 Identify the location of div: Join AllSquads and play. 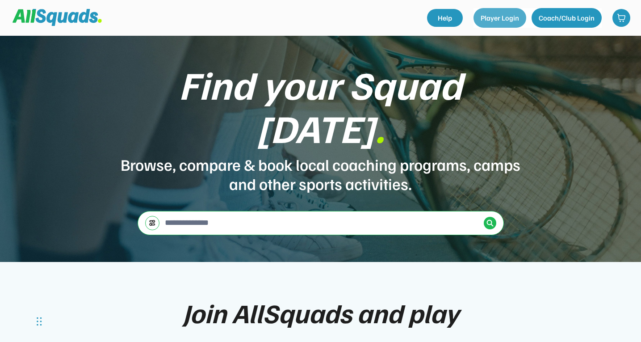
(321, 312).